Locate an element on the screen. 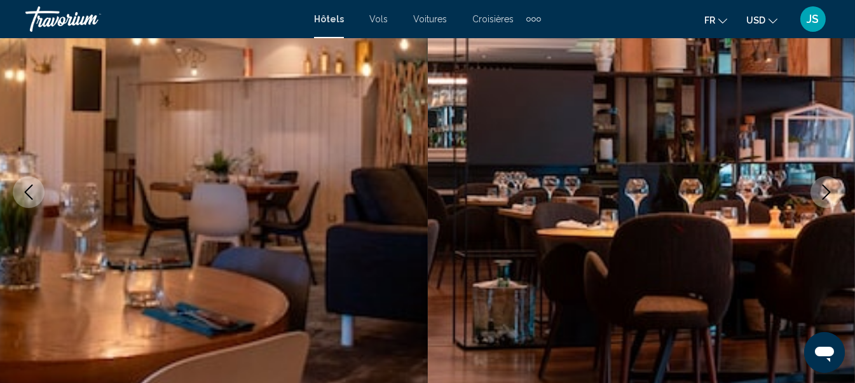 The image size is (855, 383). a: Vols is located at coordinates (378, 19).